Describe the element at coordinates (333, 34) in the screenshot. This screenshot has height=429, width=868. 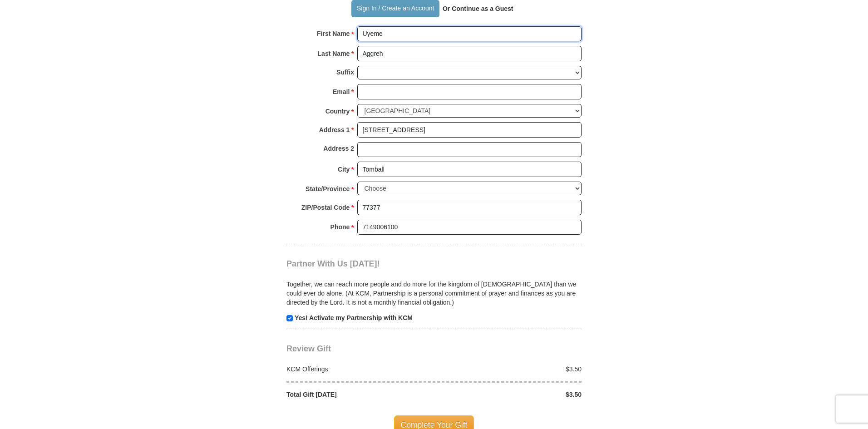
I see `strong: First Name` at that location.